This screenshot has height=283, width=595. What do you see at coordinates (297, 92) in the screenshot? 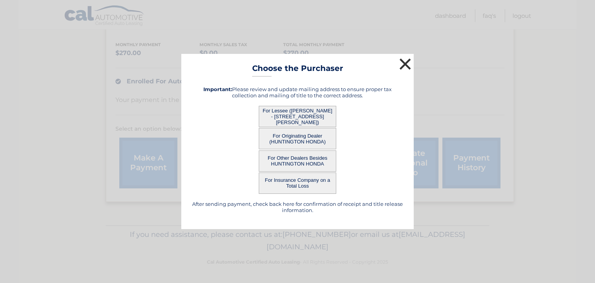
I see `h5: Please review and update mailing address to ensure proper tax collection and mailing of title to ...` at bounding box center [297, 92].